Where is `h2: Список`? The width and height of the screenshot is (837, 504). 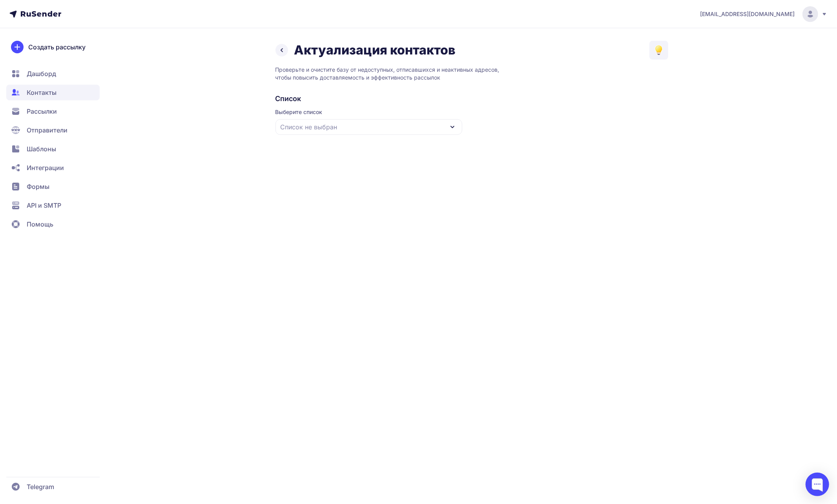
h2: Список is located at coordinates (472, 99).